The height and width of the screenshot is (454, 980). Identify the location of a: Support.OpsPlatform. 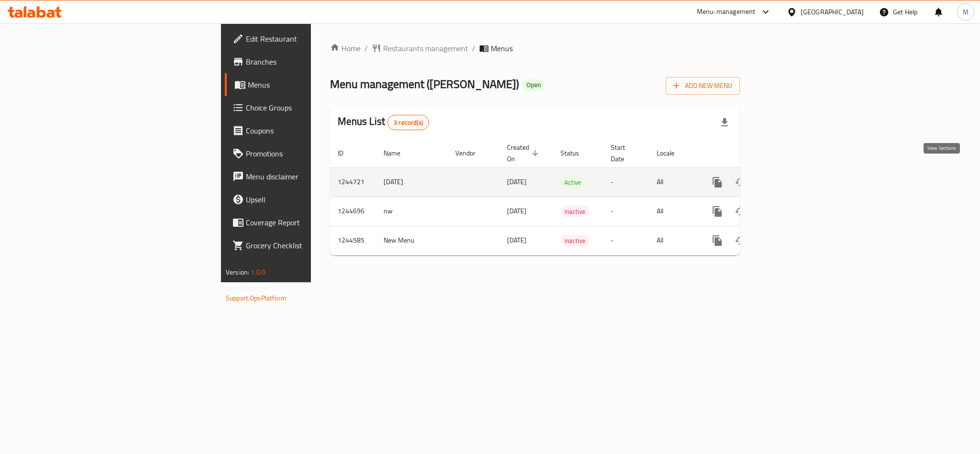
(256, 298).